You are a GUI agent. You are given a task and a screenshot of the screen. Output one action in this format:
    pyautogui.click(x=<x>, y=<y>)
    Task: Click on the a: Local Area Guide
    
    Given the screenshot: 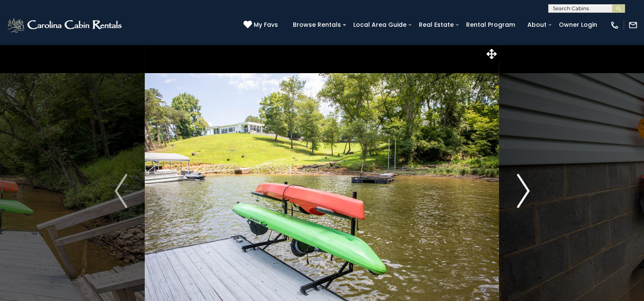 What is the action you would take?
    pyautogui.click(x=379, y=24)
    